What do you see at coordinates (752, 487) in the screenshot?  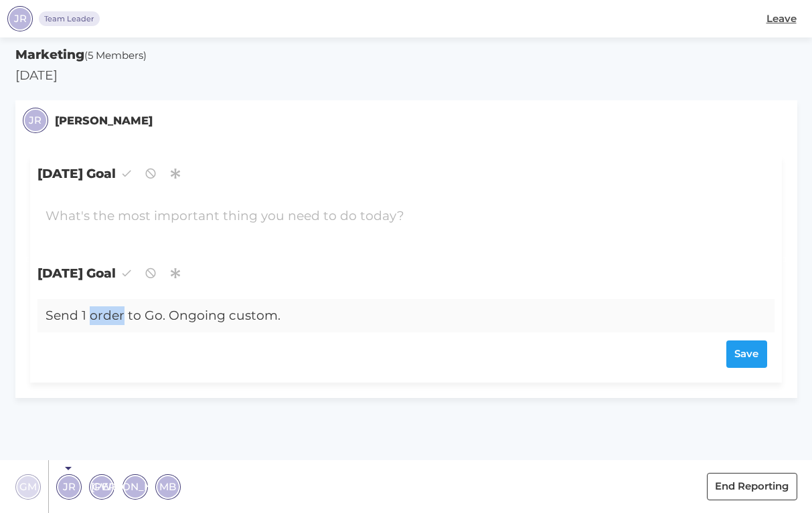 I see `span: End Reporting` at bounding box center [752, 487].